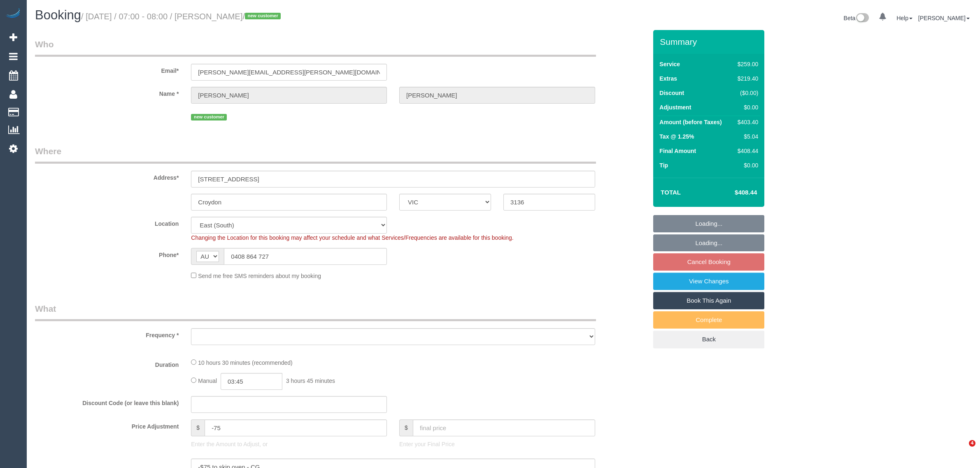  I want to click on input: final price, so click(504, 428).